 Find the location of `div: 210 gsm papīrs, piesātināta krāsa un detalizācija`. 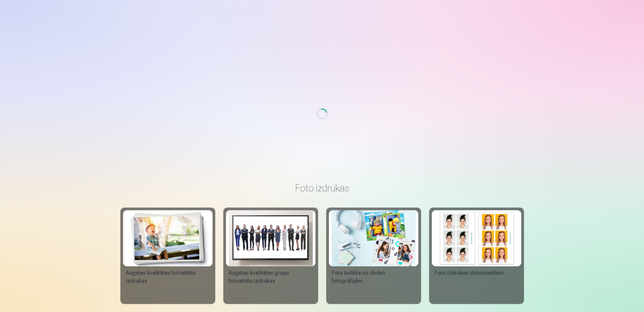

div: 210 gsm papīrs, piesātināta krāsa un detalizācija is located at coordinates (168, 294).